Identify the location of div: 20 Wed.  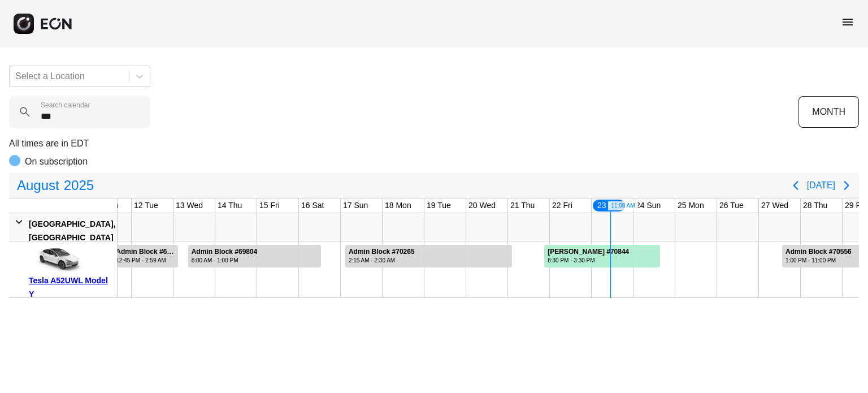
(482, 206).